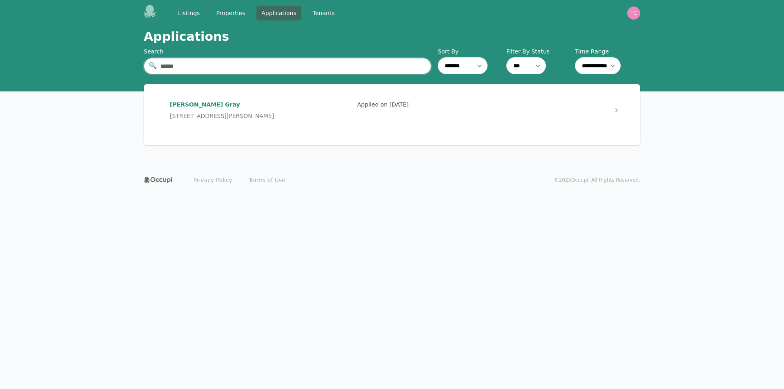  I want to click on p: Applied on, so click(448, 105).